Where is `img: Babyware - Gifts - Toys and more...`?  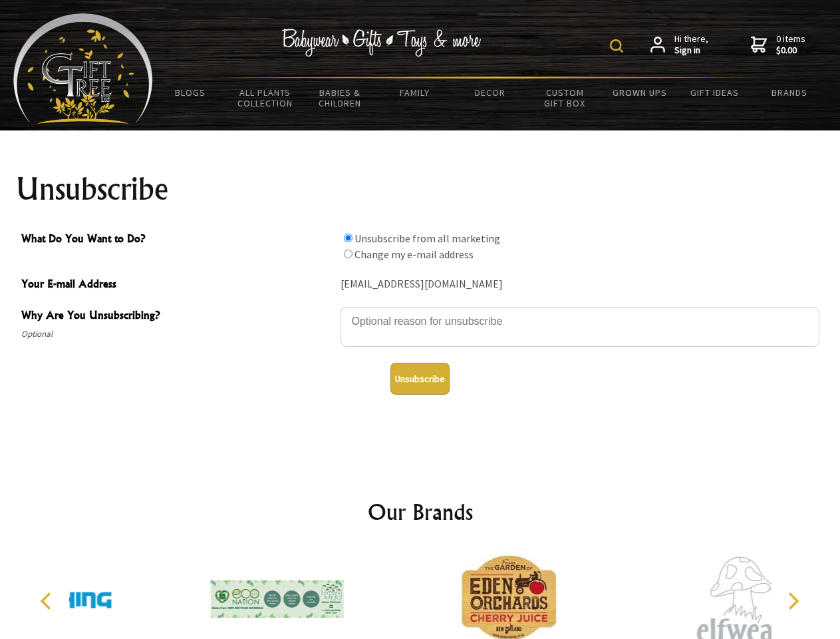
img: Babyware - Gifts - Toys and more... is located at coordinates (83, 69).